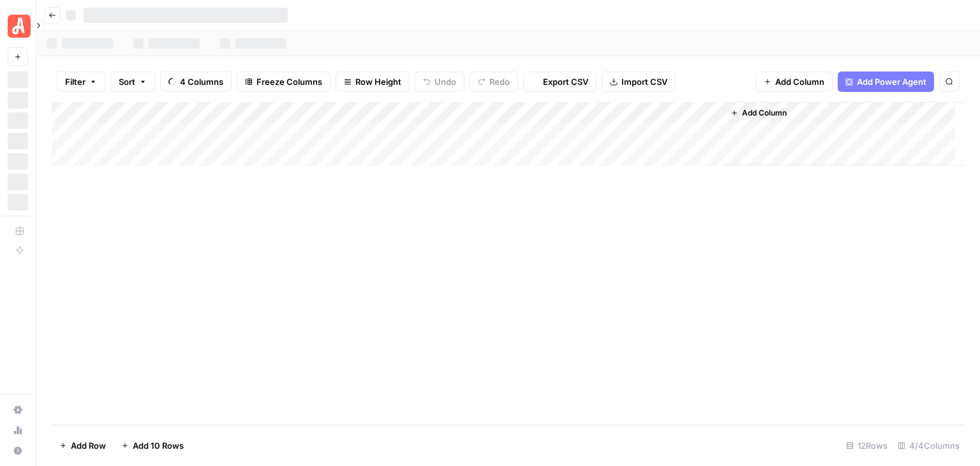  Describe the element at coordinates (565, 81) in the screenshot. I see `span: Export CSV` at that location.